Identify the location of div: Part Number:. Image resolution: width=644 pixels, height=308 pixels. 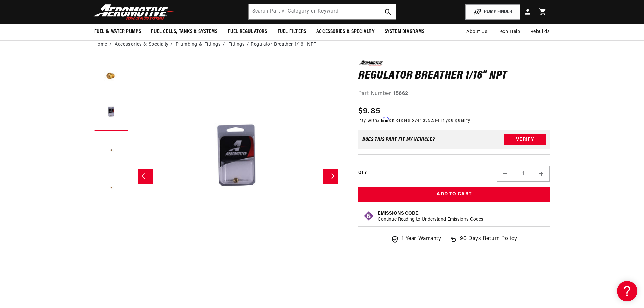
(454, 94).